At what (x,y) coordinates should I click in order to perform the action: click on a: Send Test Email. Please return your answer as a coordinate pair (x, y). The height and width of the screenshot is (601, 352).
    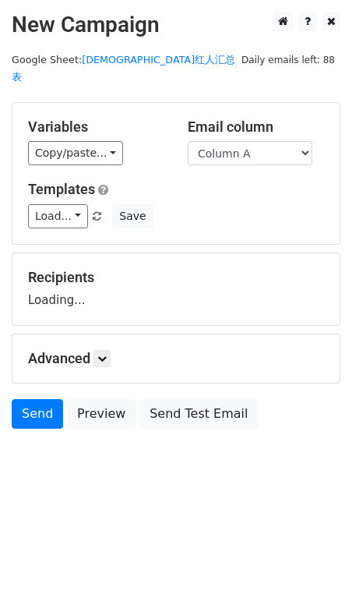
    Looking at the image, I should click on (199, 414).